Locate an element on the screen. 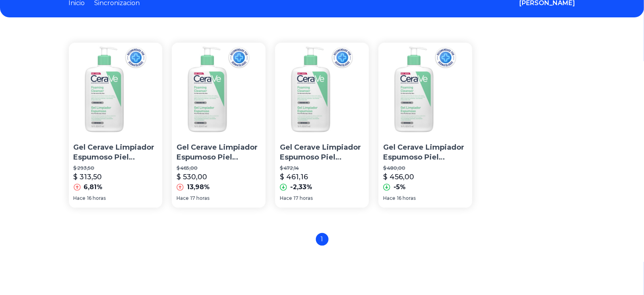 The width and height of the screenshot is (644, 295). p: $ 480,00 is located at coordinates (425, 168).